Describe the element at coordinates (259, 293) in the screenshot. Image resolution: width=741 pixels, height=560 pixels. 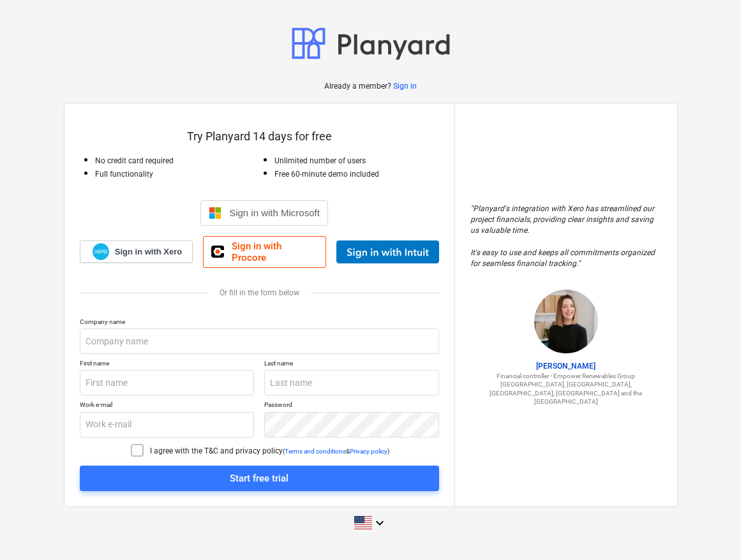
I see `div: Or fill in the form below` at that location.